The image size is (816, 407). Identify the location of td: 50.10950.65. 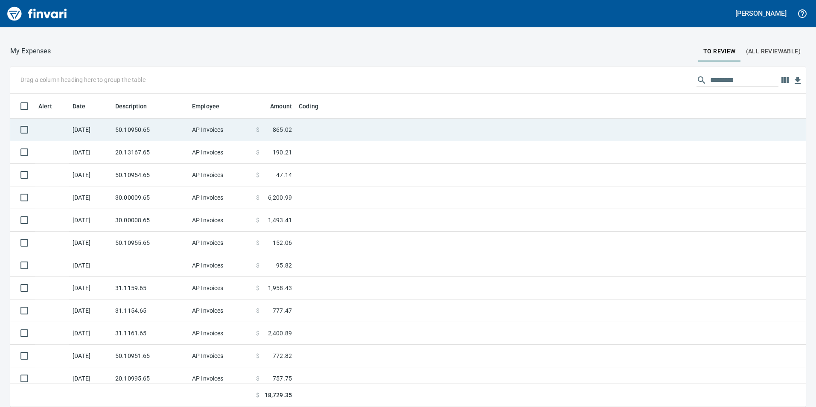
(150, 130).